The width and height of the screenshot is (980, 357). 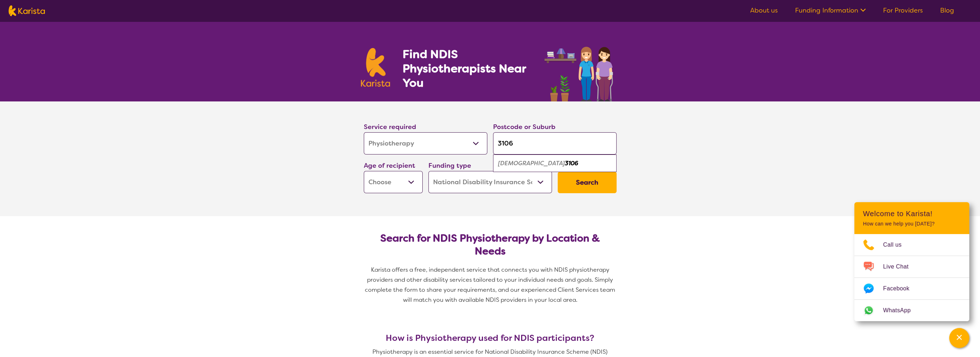 I want to click on span: WhatsApp, so click(x=901, y=310).